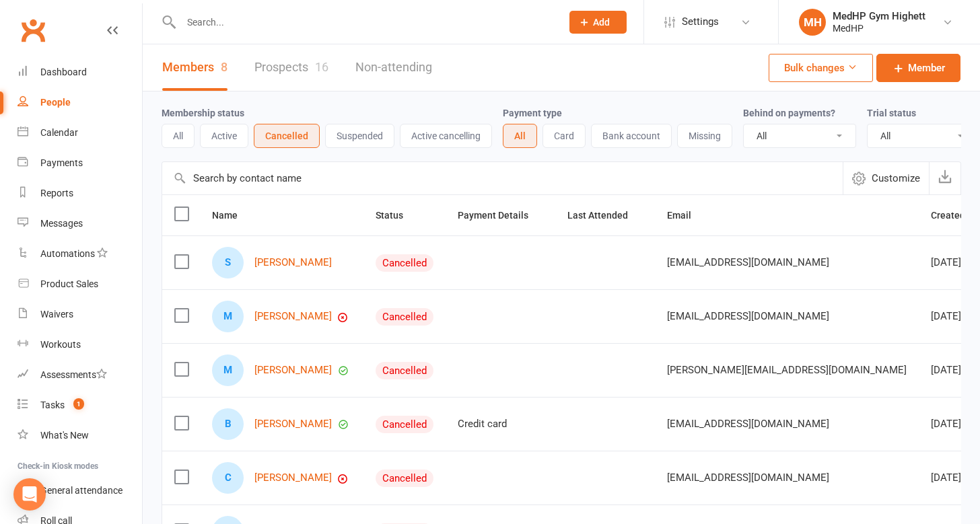  I want to click on span: 1, so click(79, 404).